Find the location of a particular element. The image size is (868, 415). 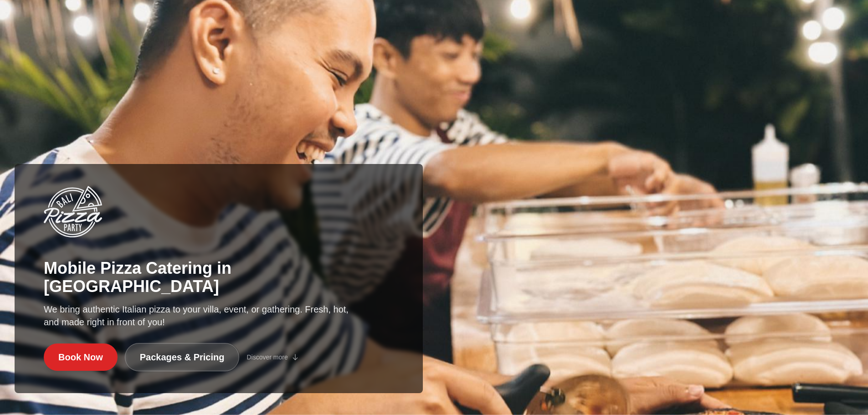

img: Bali Pizza Party Logo - Mobile Pizza Catering in Bali is located at coordinates (73, 212).